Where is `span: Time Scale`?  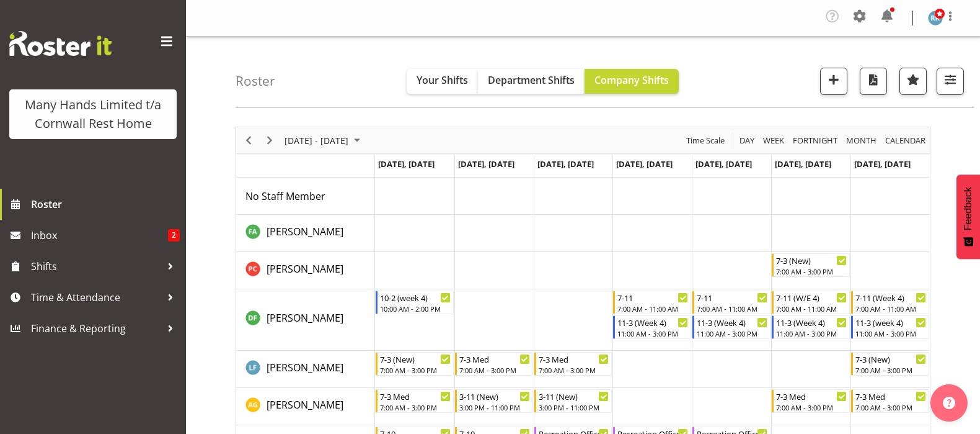 span: Time Scale is located at coordinates (706, 140).